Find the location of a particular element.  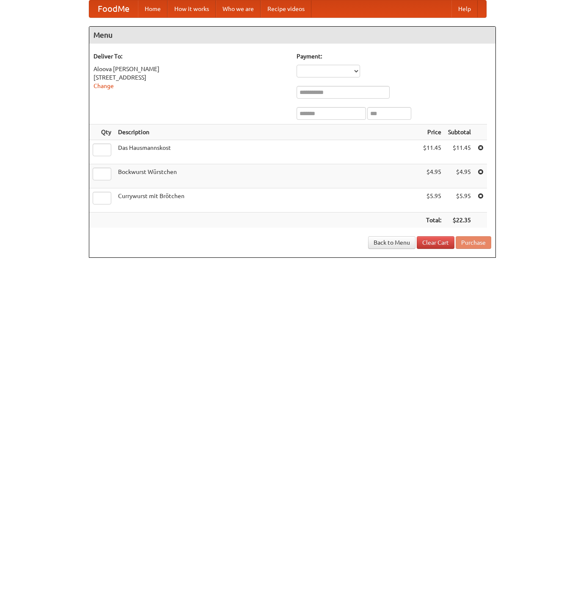

a: Clear Cart is located at coordinates (435, 242).